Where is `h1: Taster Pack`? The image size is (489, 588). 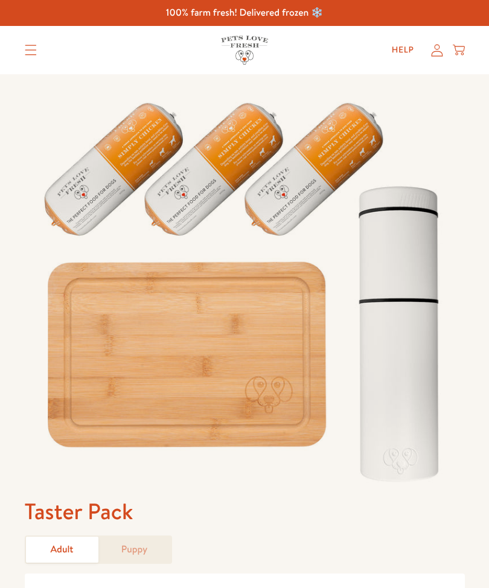
h1: Taster Pack is located at coordinates (245, 511).